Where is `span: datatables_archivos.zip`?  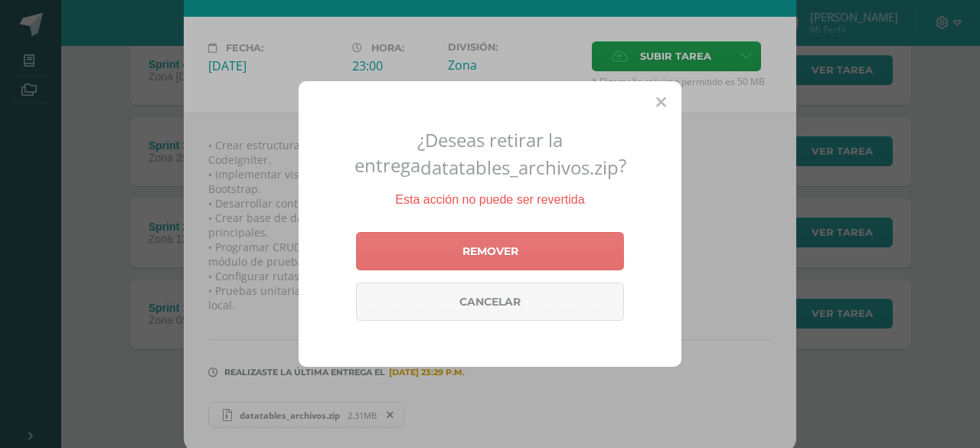 span: datatables_archivos.zip is located at coordinates (519, 167).